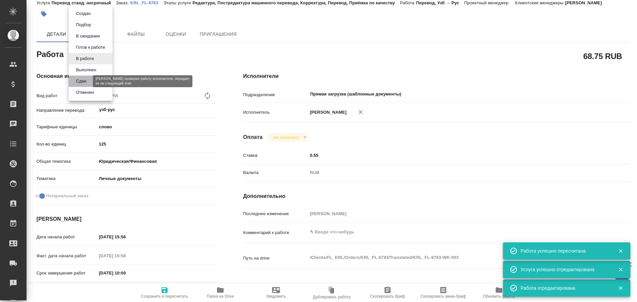 Image resolution: width=637 pixels, height=302 pixels. What do you see at coordinates (564, 288) in the screenshot?
I see `div: Работа отредактирована` at bounding box center [564, 288].